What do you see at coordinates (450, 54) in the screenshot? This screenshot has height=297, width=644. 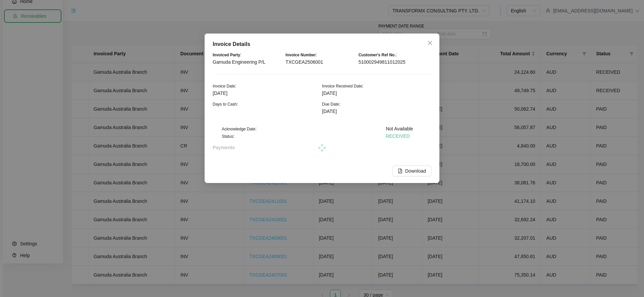 I see `th: Payment Date` at bounding box center [450, 54].